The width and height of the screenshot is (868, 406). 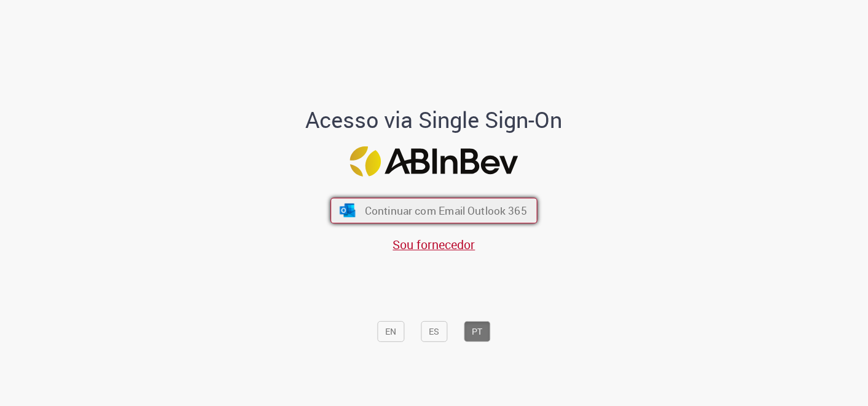 I want to click on span: Sou fornecedor, so click(x=434, y=244).